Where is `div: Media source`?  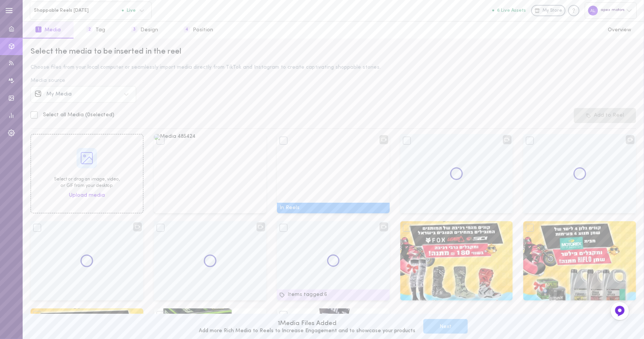
div: Media source is located at coordinates (333, 81).